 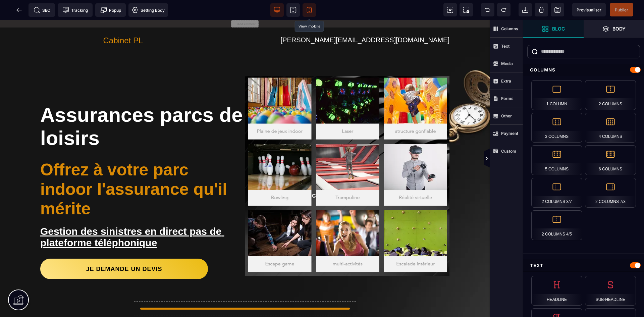 I want to click on div: 2 Columns 3/7, so click(x=557, y=193).